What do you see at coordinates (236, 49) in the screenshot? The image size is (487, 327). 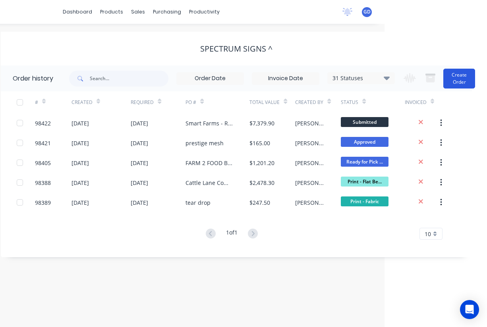 I see `div: SPECTRUM SIGNS ^` at bounding box center [236, 49].